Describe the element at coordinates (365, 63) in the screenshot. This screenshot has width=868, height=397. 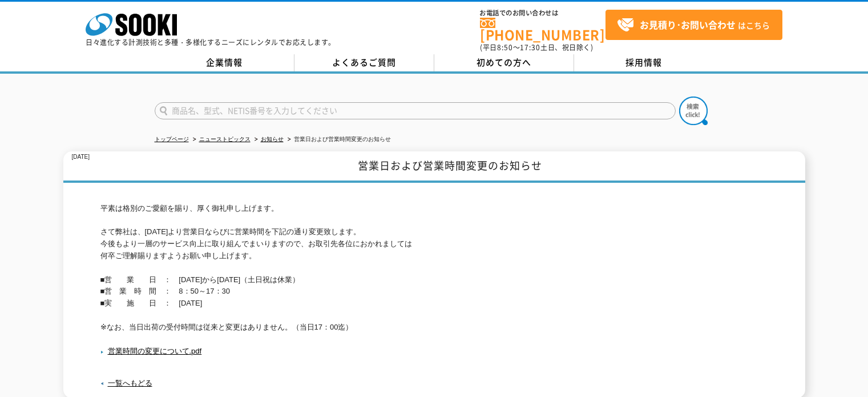
I see `a: よくあるご質問` at that location.